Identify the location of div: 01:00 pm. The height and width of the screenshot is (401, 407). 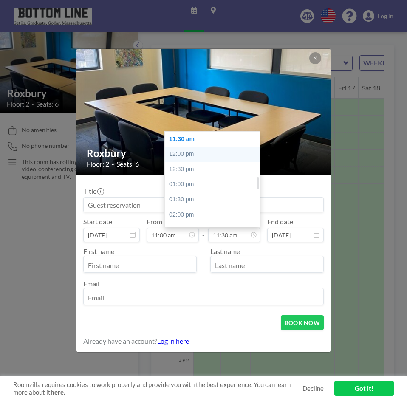
(215, 185).